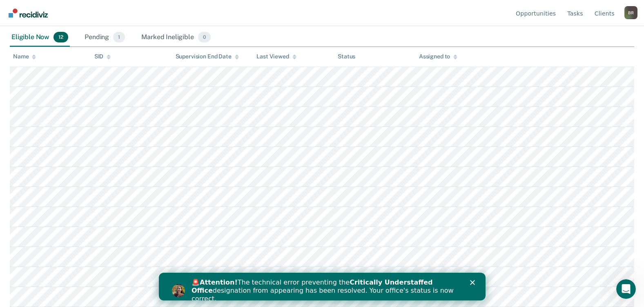 This screenshot has height=307, width=644. What do you see at coordinates (438, 57) in the screenshot?
I see `div: Assigned to` at bounding box center [438, 57].